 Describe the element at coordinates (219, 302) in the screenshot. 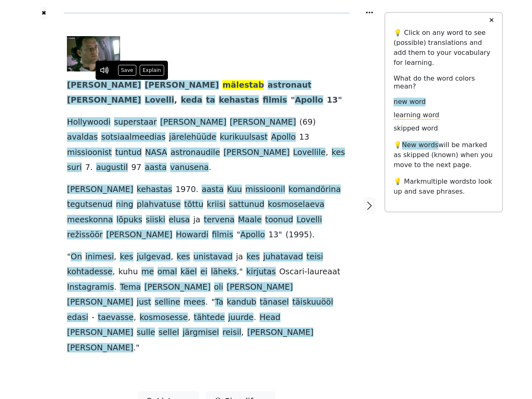

I see `span: Ta` at that location.